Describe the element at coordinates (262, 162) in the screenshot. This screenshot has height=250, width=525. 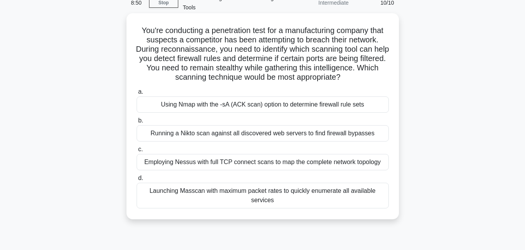
I see `div: Employing Nessus with full TCP connect scans to map the complete network topology` at that location.